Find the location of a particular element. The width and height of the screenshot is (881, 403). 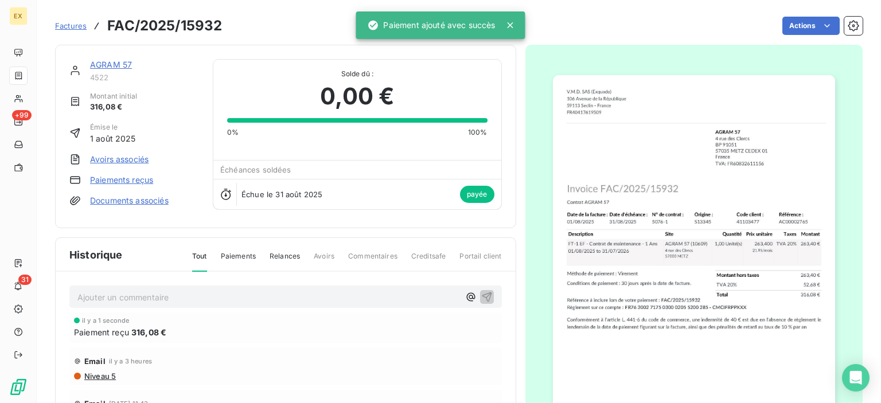

span: Commentaires is located at coordinates (373, 261).